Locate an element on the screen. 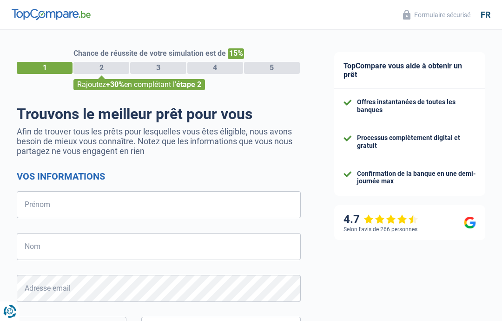 This screenshot has height=321, width=502. div: Processus complètement digital et gratuit is located at coordinates (417, 142).